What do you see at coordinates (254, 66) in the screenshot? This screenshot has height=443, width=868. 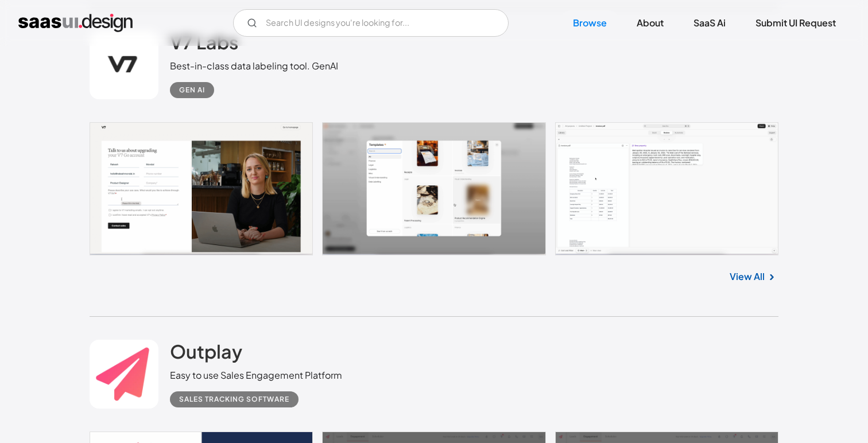 I see `div: Best-in-class data labeling tool. GenAI` at bounding box center [254, 66].